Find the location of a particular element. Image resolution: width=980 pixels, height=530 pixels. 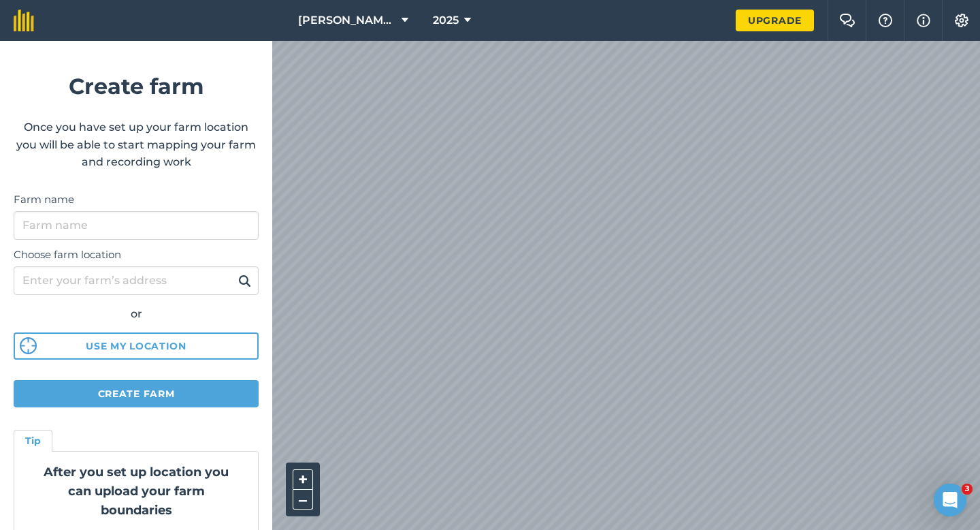

img: Two speech bubbles overlapping with the left bubble in the forefront is located at coordinates (847, 21).